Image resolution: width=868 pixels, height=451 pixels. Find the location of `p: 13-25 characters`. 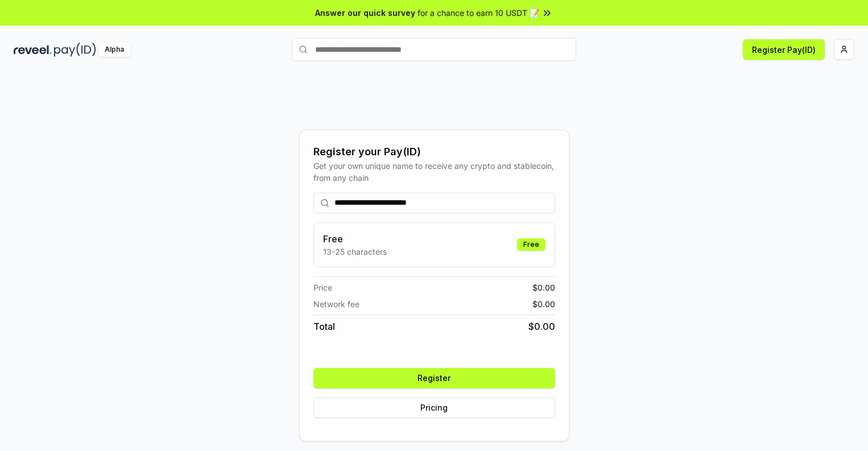

p: 13-25 characters is located at coordinates (355, 251).